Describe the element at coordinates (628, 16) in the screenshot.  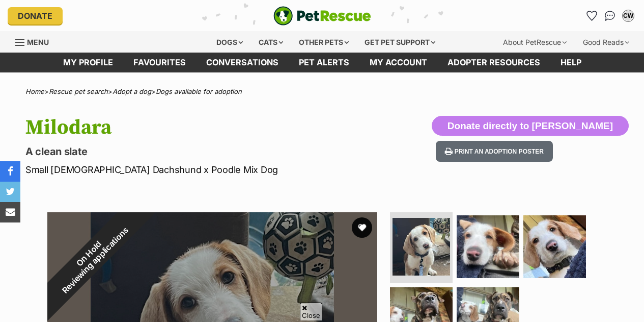
I see `button: My account` at that location.